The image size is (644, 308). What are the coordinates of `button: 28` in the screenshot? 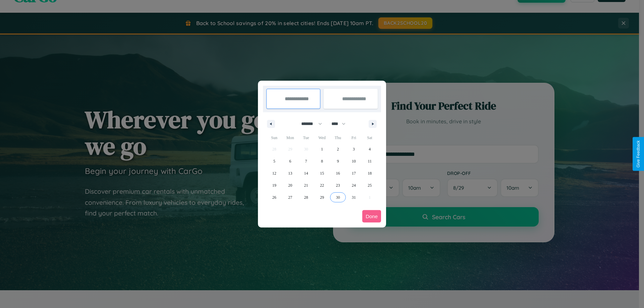 It's located at (306, 197).